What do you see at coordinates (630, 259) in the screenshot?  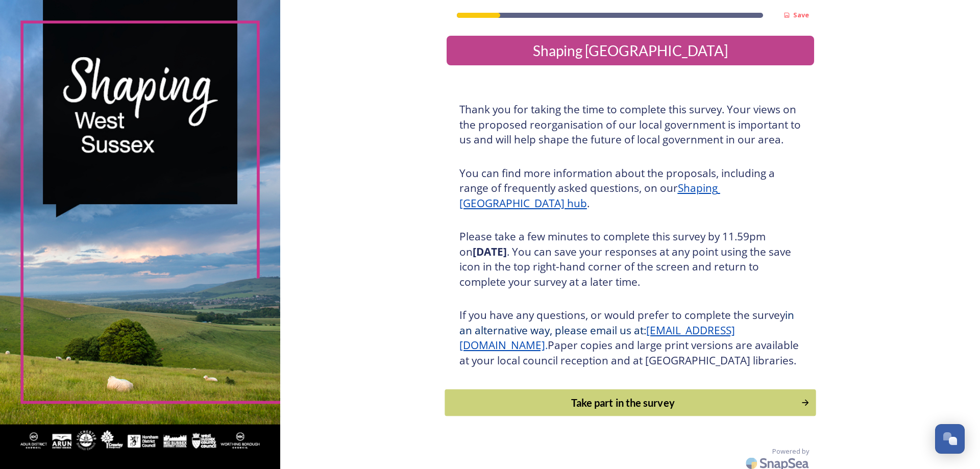 I see `h3: Please take a few minutes to complete this survey by 11.59pm on . You can save your responses at ...` at bounding box center [630, 259].